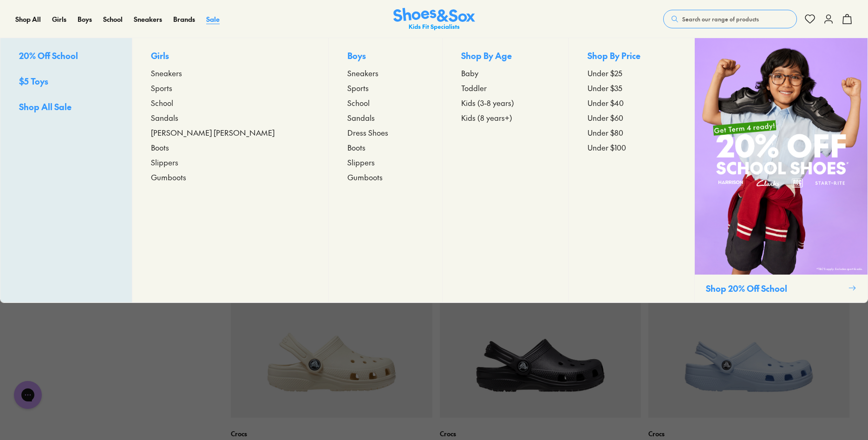 The image size is (868, 440). I want to click on a: Brands, so click(184, 19).